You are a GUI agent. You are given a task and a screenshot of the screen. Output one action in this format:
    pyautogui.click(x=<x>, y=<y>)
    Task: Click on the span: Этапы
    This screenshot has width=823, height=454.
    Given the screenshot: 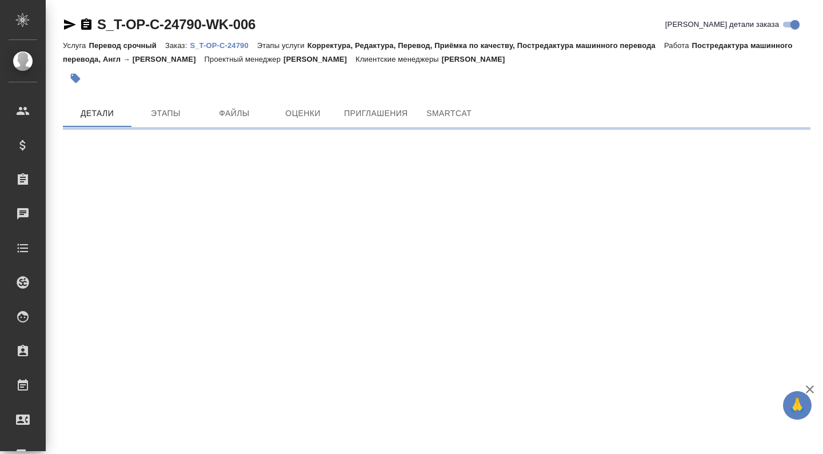 What is the action you would take?
    pyautogui.click(x=166, y=113)
    